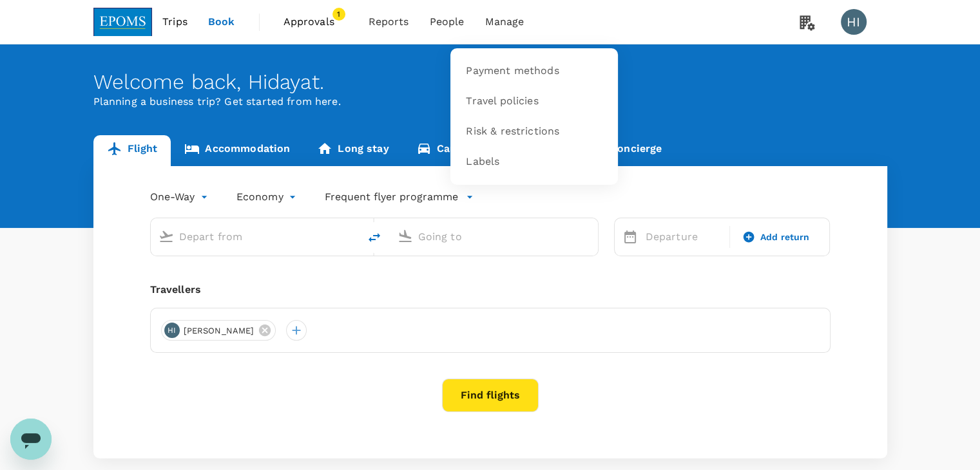 This screenshot has width=980, height=470. Describe the element at coordinates (447, 22) in the screenshot. I see `span: People` at that location.